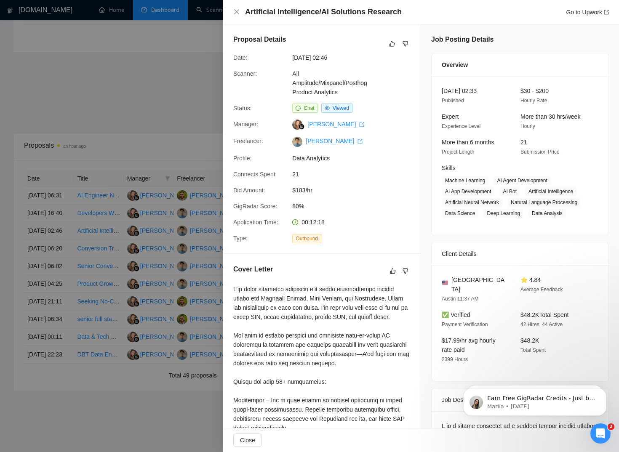 Image resolution: width=619 pixels, height=452 pixels. What do you see at coordinates (460, 214) in the screenshot?
I see `span: Data Science` at bounding box center [460, 214].